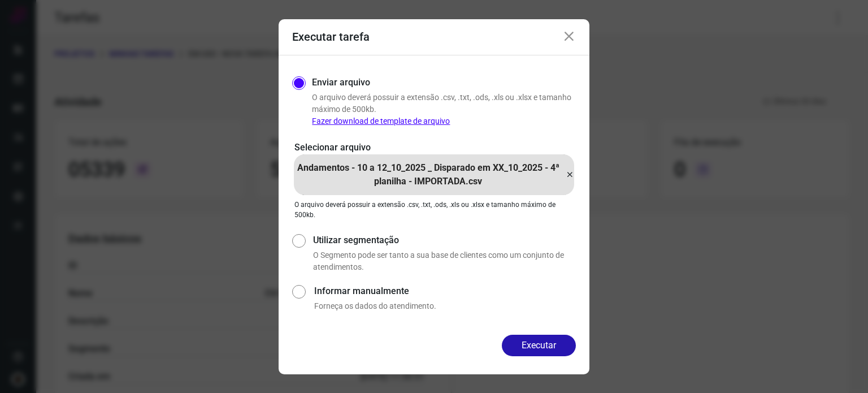  What do you see at coordinates (445, 306) in the screenshot?
I see `p: Forneça os dados do atendimento.` at bounding box center [445, 306].